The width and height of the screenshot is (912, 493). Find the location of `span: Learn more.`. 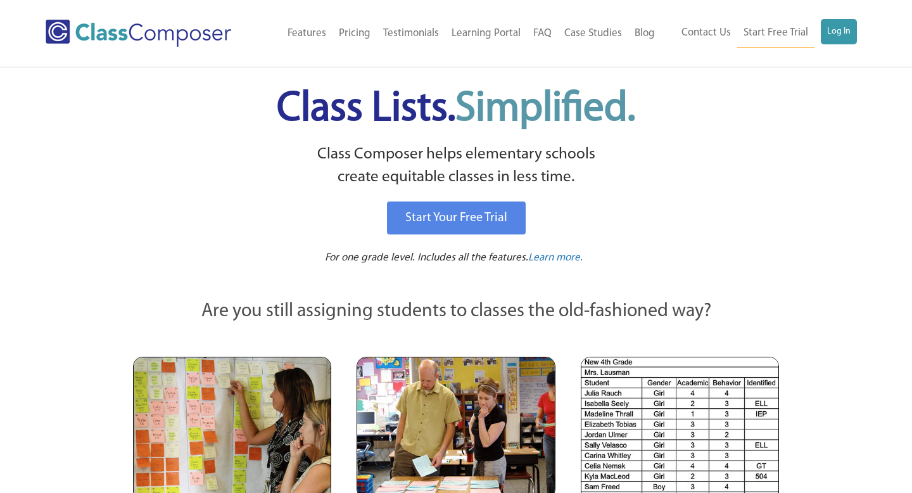

span: Learn more. is located at coordinates (555, 257).